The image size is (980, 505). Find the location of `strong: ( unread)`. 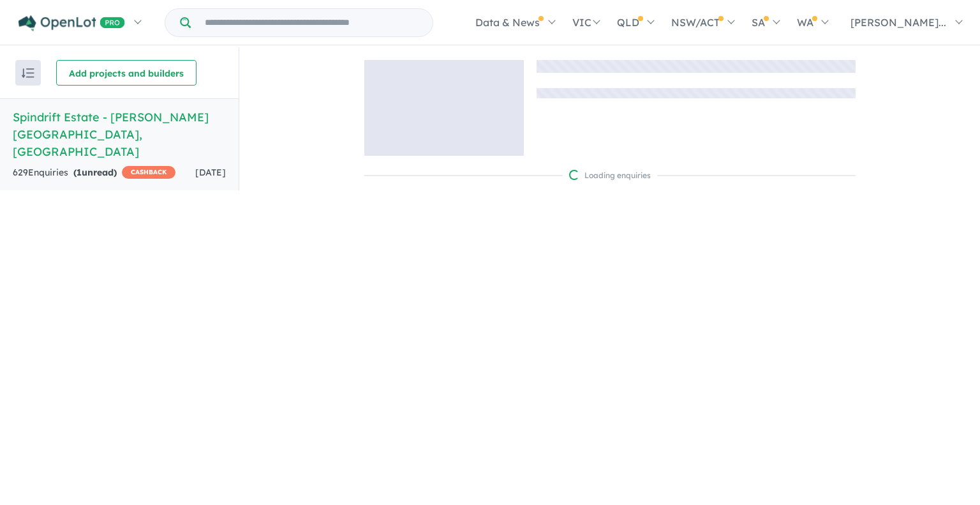

strong: ( unread) is located at coordinates (95, 173).